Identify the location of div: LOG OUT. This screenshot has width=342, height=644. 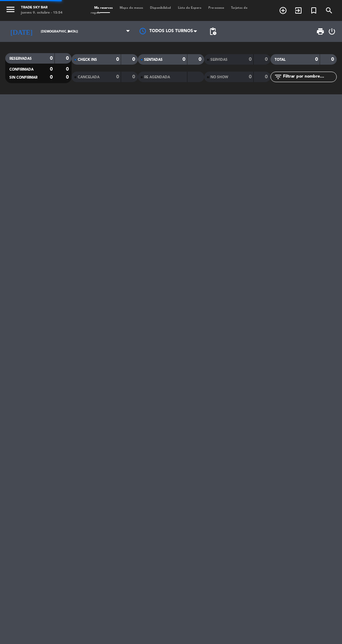
(332, 31).